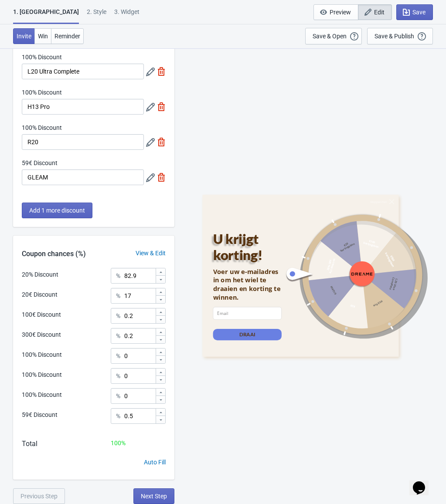  I want to click on span: Edit, so click(379, 12).